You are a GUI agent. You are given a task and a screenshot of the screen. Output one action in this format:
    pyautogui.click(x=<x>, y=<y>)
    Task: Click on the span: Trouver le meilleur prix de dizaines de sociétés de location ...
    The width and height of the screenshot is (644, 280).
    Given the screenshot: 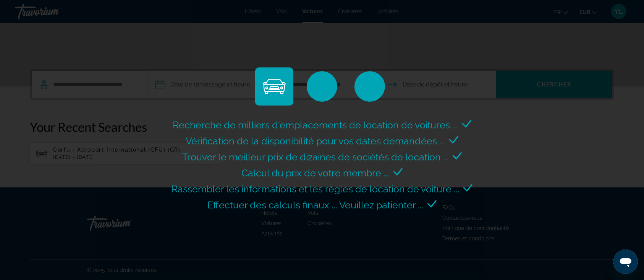 What is the action you would take?
    pyautogui.click(x=316, y=157)
    